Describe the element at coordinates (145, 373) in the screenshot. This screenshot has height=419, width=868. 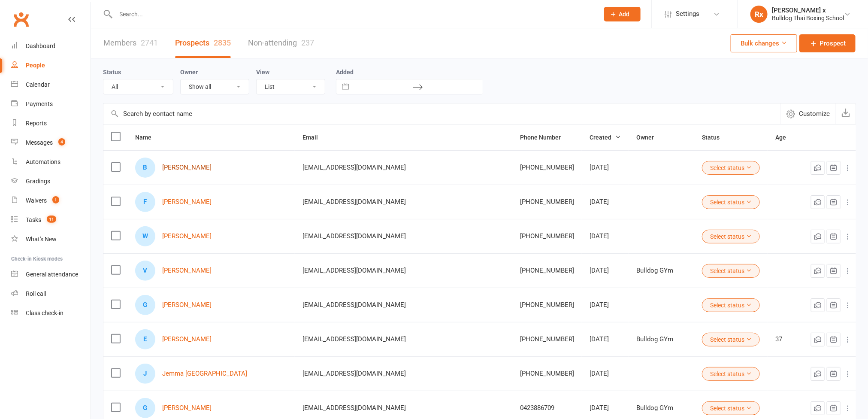
I see `div: Jemma` at that location.